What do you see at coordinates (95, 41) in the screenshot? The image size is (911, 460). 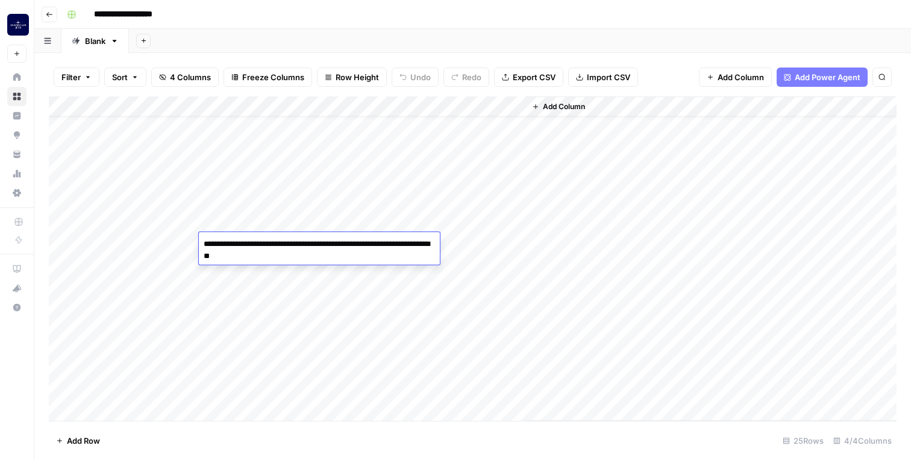 I see `div: Blank` at bounding box center [95, 41].